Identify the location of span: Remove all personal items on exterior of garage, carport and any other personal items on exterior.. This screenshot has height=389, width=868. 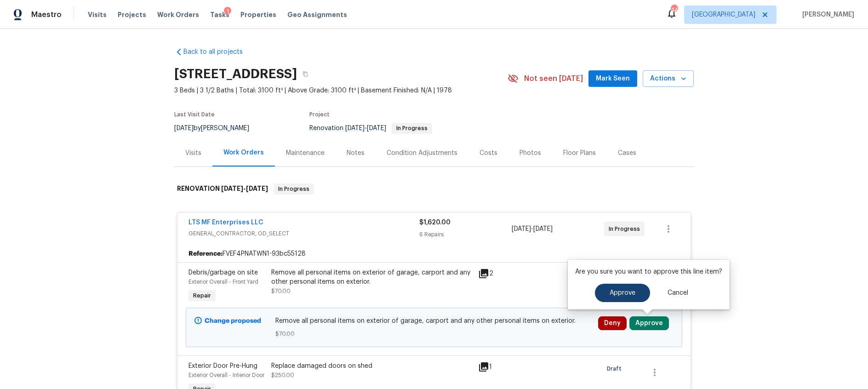
(434, 321).